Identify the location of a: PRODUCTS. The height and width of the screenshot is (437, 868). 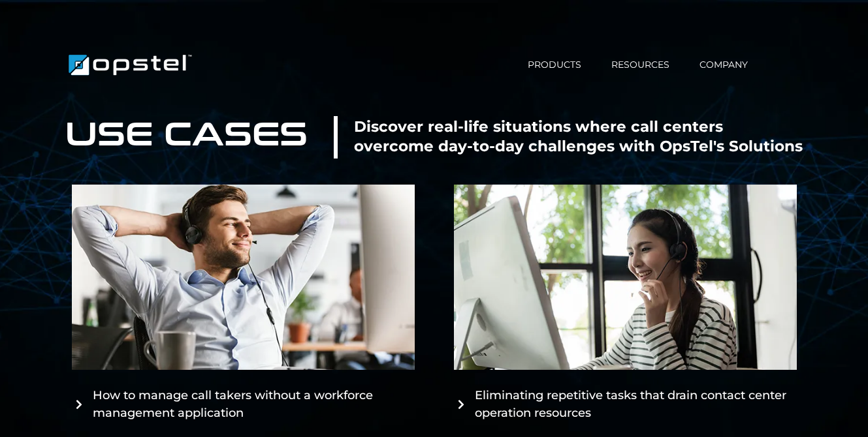
(554, 65).